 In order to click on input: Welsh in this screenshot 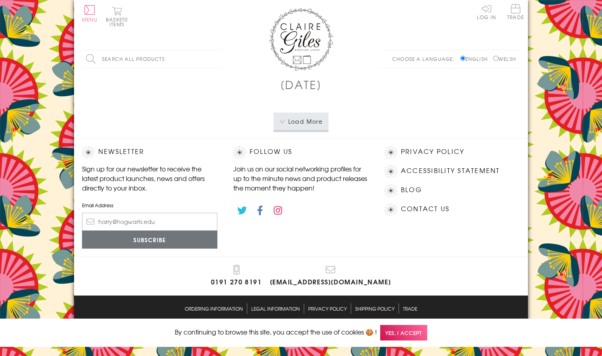, I will do `click(496, 58)`.